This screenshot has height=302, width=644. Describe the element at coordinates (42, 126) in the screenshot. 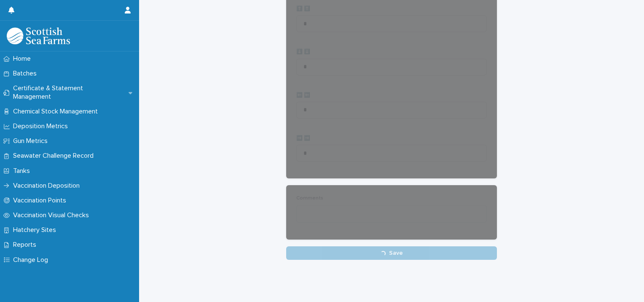

I see `p: Deposition Metrics` at that location.